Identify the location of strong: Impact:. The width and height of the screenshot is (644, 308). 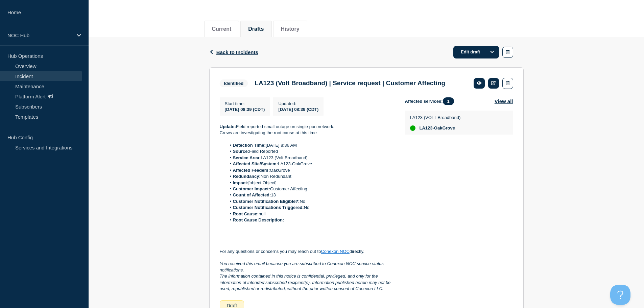
(241, 182).